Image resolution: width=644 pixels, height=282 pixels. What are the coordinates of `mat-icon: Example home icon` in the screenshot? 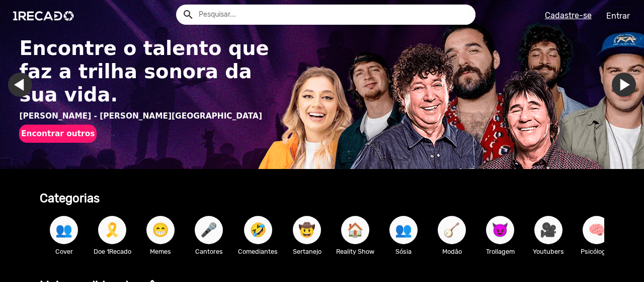 It's located at (188, 14).